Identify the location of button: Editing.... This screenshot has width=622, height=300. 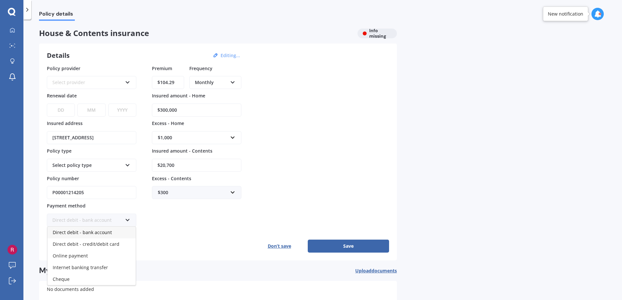
(230, 56).